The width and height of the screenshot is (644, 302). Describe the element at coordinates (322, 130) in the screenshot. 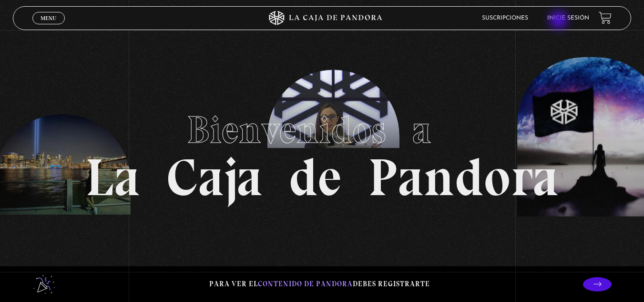

I see `span: Bienvenidos a` at that location.